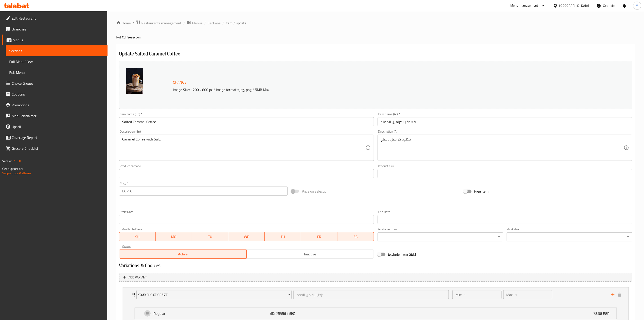  Describe the element at coordinates (16, 173) in the screenshot. I see `a: Support.OpsPlatform` at that location.